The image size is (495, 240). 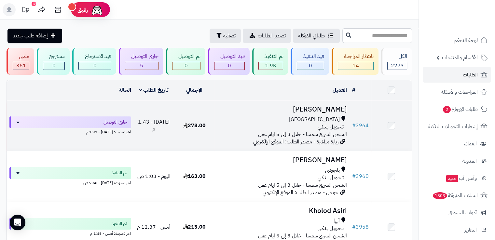 What do you see at coordinates (453, 127) in the screenshot?
I see `span: إشعارات التحويلات البنكية` at bounding box center [453, 127].